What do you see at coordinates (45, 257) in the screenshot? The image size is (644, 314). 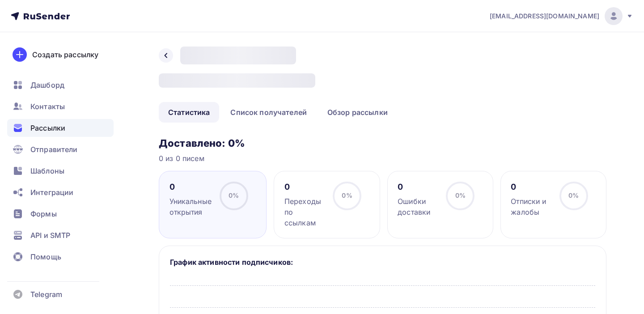 I see `span: Помощь` at bounding box center [45, 257].